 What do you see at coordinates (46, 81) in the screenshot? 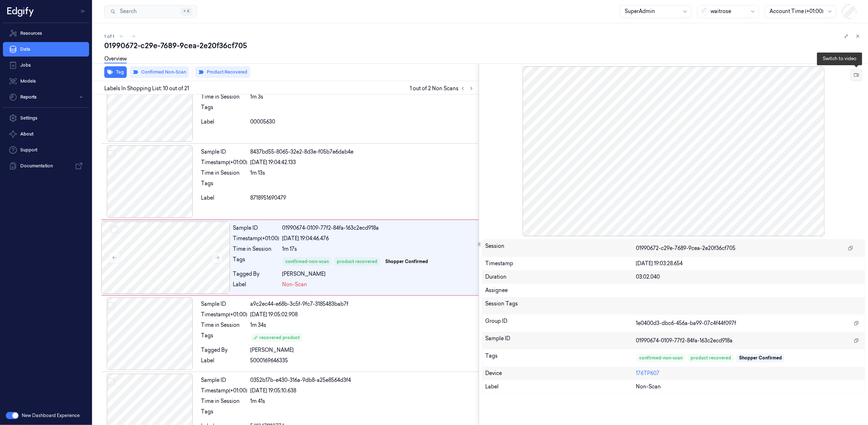
I see `a: Models` at bounding box center [46, 81].